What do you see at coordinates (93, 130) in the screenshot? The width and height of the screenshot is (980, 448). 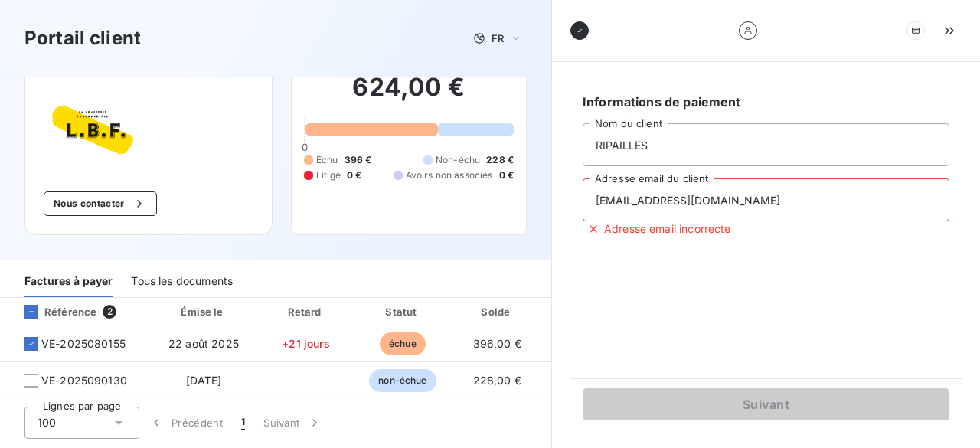 I see `img: Company logo` at bounding box center [93, 130].